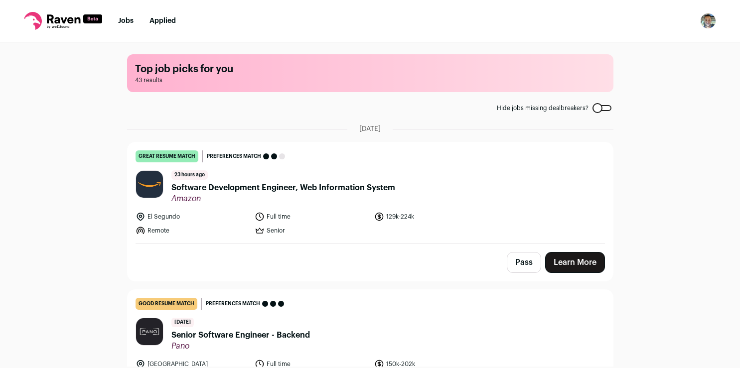 The width and height of the screenshot is (740, 368). Describe the element at coordinates (150, 332) in the screenshot. I see `img: c8f12d2ae5e4bea18977cd045833388b80ff4d44ec365854a3e24d94081ce1e2.jpg` at that location.